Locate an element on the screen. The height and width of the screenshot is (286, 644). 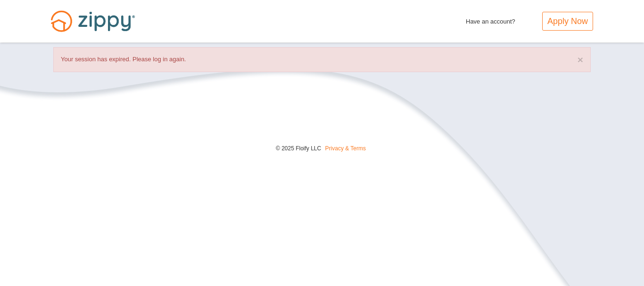
a: Privacy & Terms is located at coordinates (345, 148).